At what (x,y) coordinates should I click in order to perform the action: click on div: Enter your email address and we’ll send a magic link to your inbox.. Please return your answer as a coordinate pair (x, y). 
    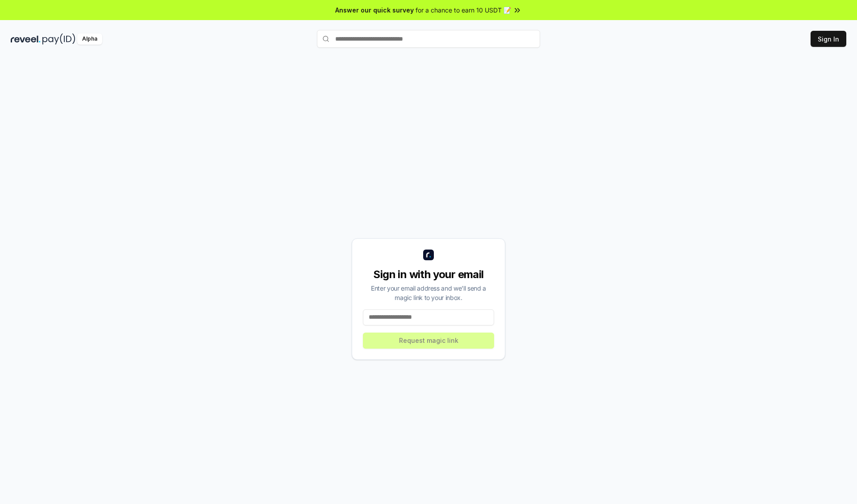
    Looking at the image, I should click on (428, 293).